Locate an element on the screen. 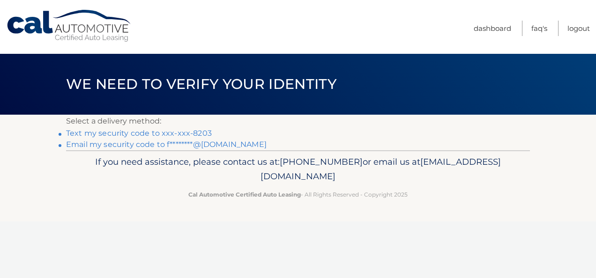 This screenshot has width=596, height=278. a: Cal Automotive is located at coordinates (69, 26).